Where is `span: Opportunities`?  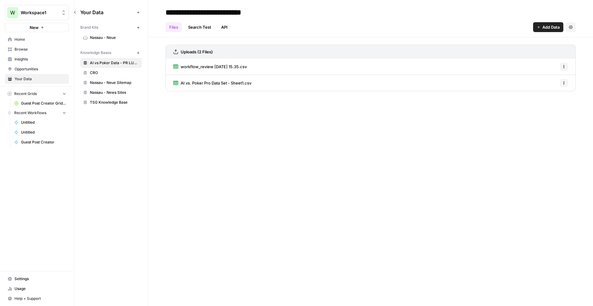
span: Opportunities is located at coordinates (40, 69).